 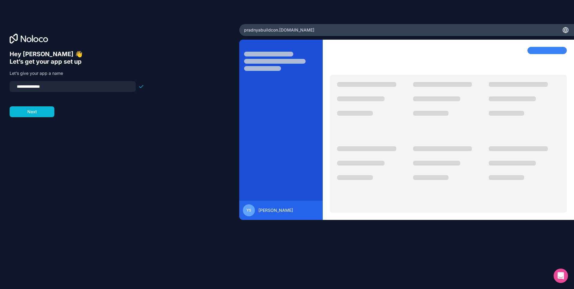 I want to click on p: Let’s give your app a name, so click(x=77, y=73).